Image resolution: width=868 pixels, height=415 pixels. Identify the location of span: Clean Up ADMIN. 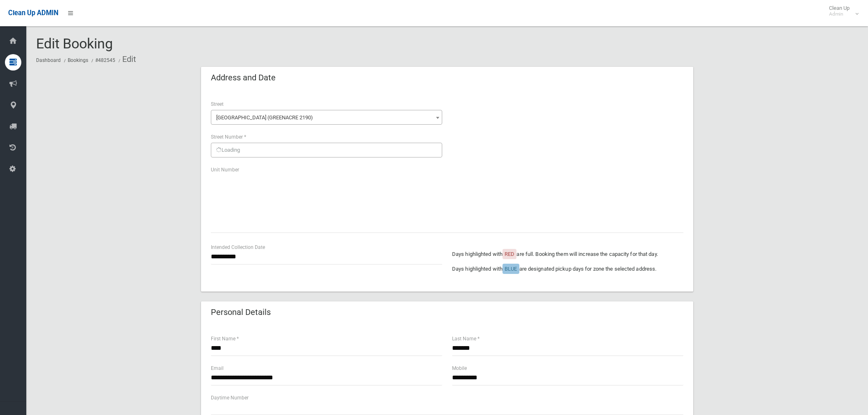
(33, 13).